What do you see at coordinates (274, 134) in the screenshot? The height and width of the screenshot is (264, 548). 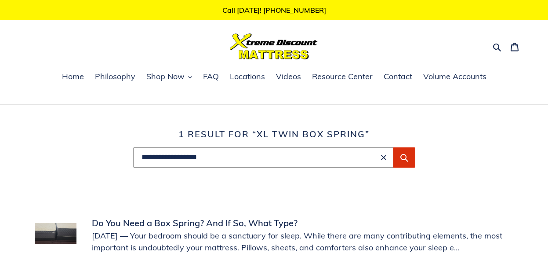 I see `h1: 1 result for “xl twin box spring”` at bounding box center [274, 134].